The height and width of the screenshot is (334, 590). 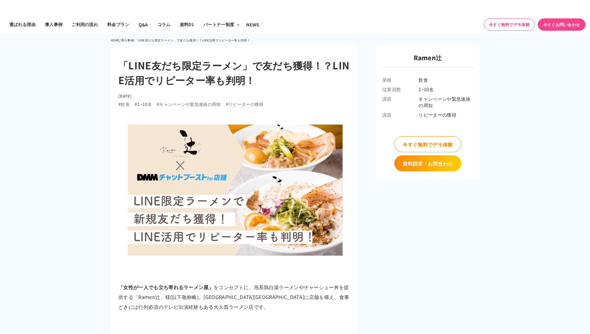 What do you see at coordinates (561, 25) in the screenshot?
I see `a: 今すぐお問い合わせ` at bounding box center [561, 25].